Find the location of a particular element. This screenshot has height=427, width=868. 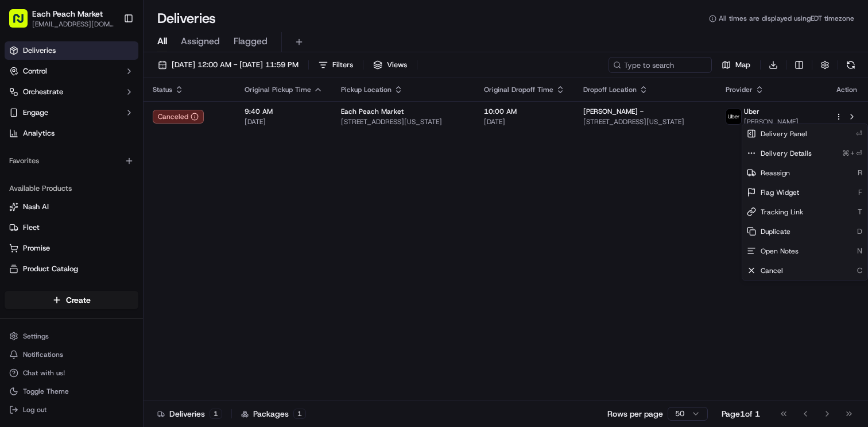

span: Pickup Location is located at coordinates (366, 90).